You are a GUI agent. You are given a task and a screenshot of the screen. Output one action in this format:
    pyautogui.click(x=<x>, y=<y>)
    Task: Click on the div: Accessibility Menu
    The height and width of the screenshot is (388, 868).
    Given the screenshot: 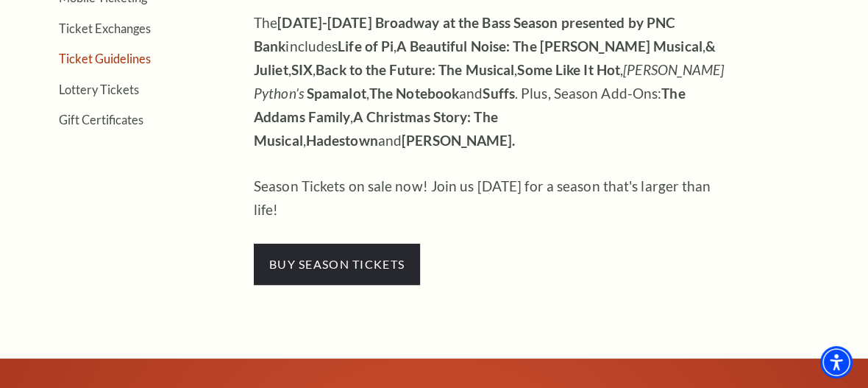 What is the action you would take?
    pyautogui.click(x=836, y=362)
    